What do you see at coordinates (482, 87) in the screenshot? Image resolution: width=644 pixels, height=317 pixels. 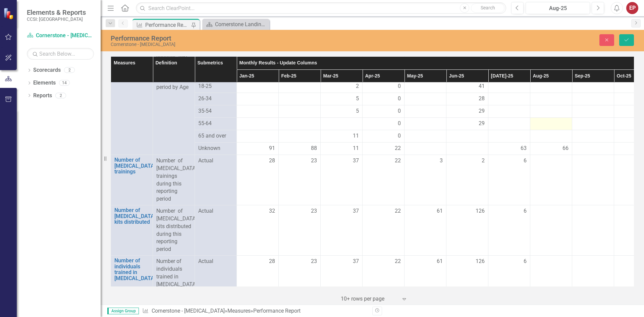 I see `span: 41` at bounding box center [482, 87].